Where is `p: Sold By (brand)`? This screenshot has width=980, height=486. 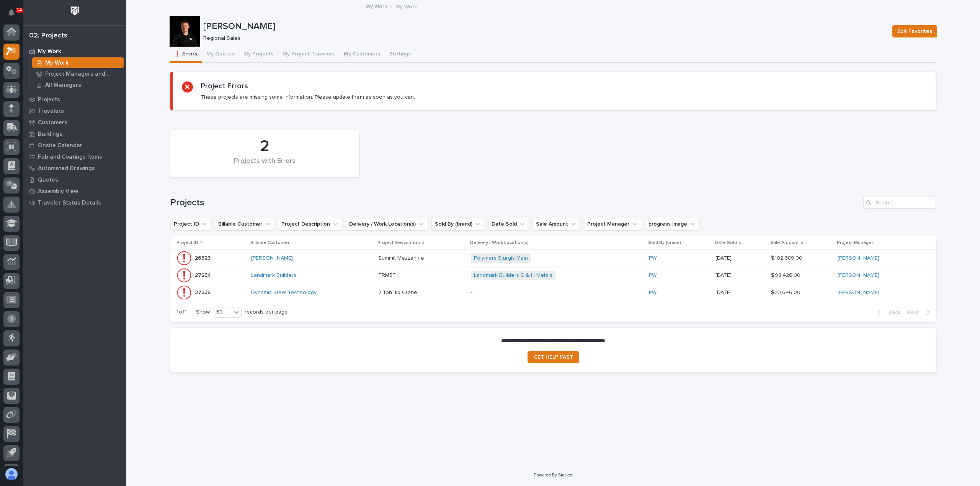 p: Sold By (brand) is located at coordinates (664, 243).